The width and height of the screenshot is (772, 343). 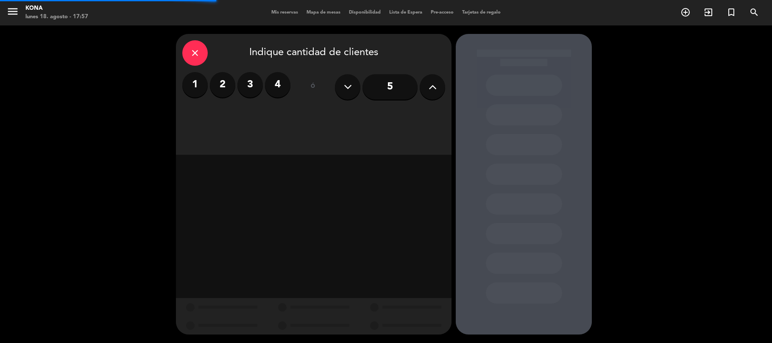 I want to click on label: 3, so click(x=250, y=85).